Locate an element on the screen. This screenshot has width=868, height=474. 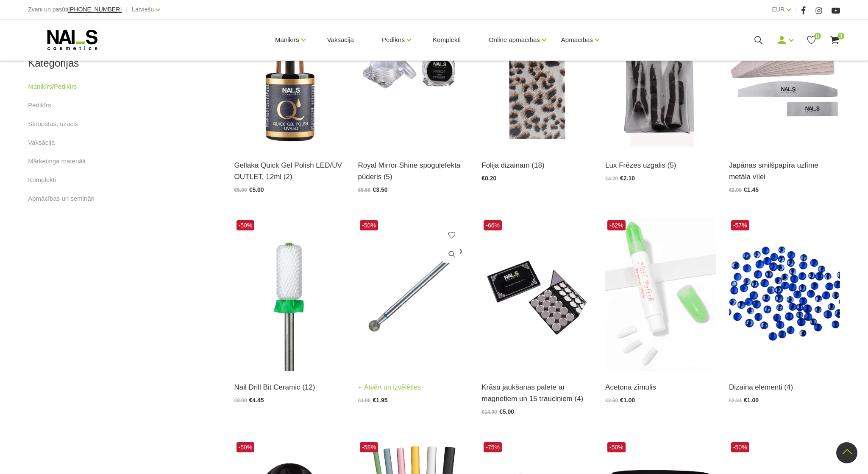
a: Online apmācības is located at coordinates (514, 40).